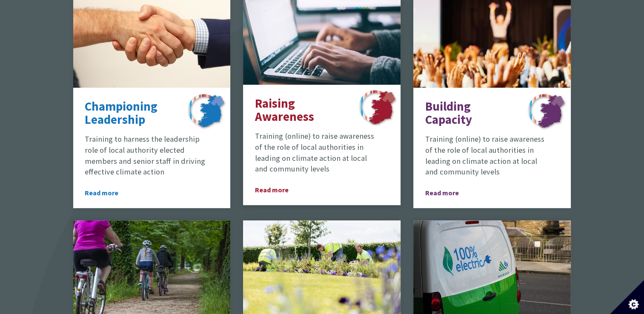 This screenshot has width=644, height=314. Describe the element at coordinates (627, 297) in the screenshot. I see `button: Set cookie preferences` at that location.